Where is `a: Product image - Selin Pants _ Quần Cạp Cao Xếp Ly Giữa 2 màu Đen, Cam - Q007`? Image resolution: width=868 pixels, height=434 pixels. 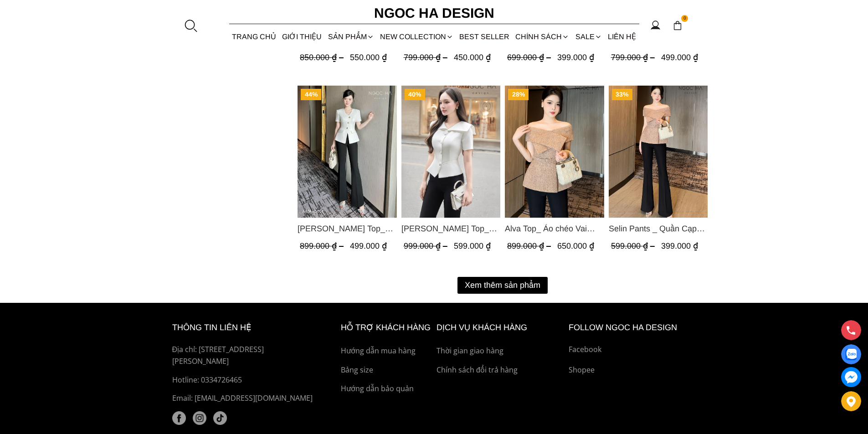 a: Product image - Selin Pants _ Quần Cạp Cao Xếp Ly Giữa 2 màu Đen, Cam - Q007 is located at coordinates (658, 151).